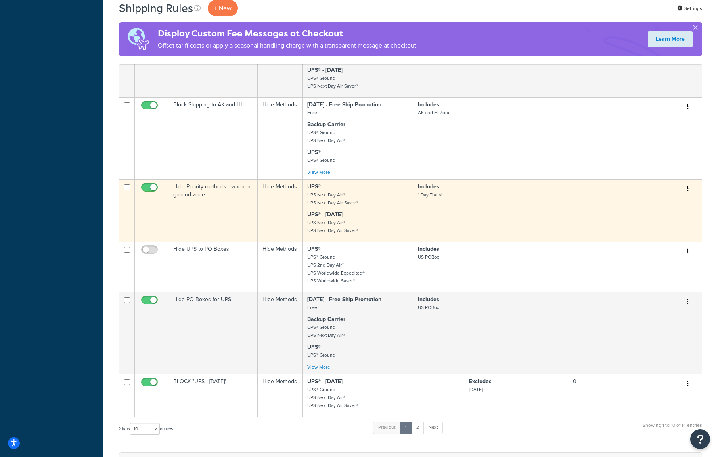 The image size is (718, 457). What do you see at coordinates (156, 8) in the screenshot?
I see `h1: Shipping Rules` at bounding box center [156, 8].